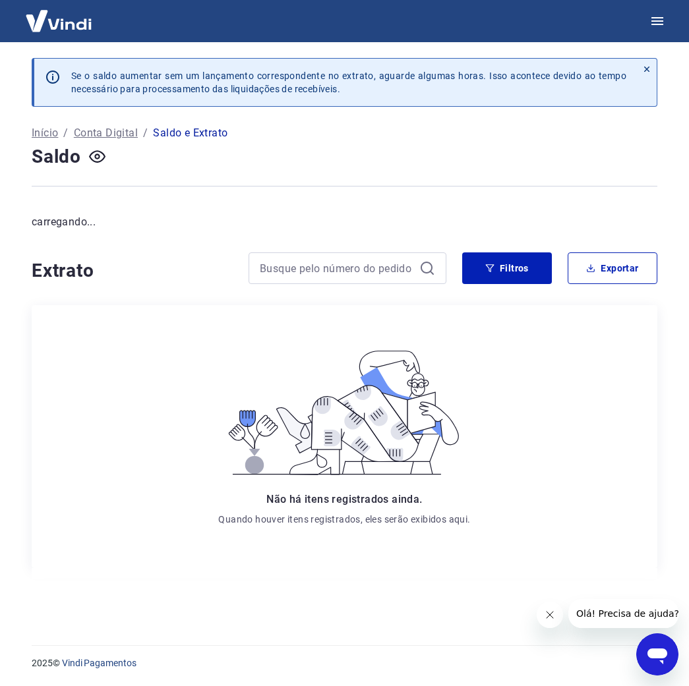  What do you see at coordinates (344, 519) in the screenshot?
I see `p: Quando houver itens registrados, eles serão exibidos aqui.` at bounding box center [344, 519].